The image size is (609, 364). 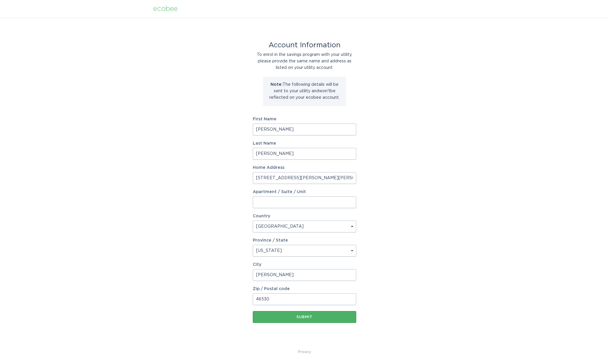 What do you see at coordinates (270, 240) in the screenshot?
I see `label: Province / State` at bounding box center [270, 240].